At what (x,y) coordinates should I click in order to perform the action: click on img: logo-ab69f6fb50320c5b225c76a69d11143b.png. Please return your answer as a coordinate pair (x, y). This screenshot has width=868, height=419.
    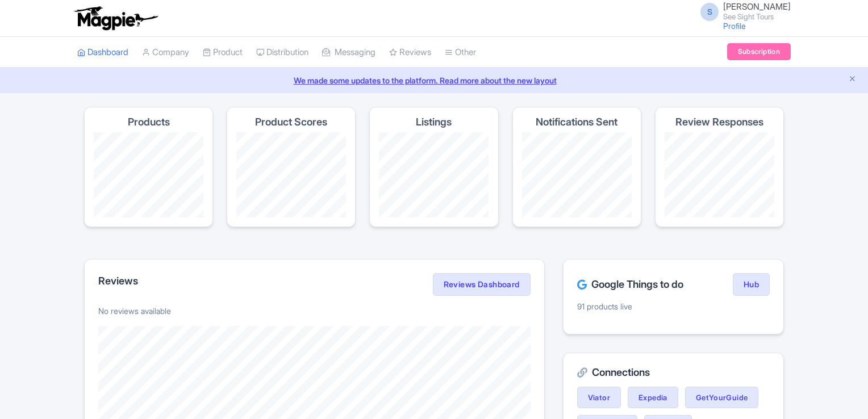
    Looking at the image, I should click on (115, 18).